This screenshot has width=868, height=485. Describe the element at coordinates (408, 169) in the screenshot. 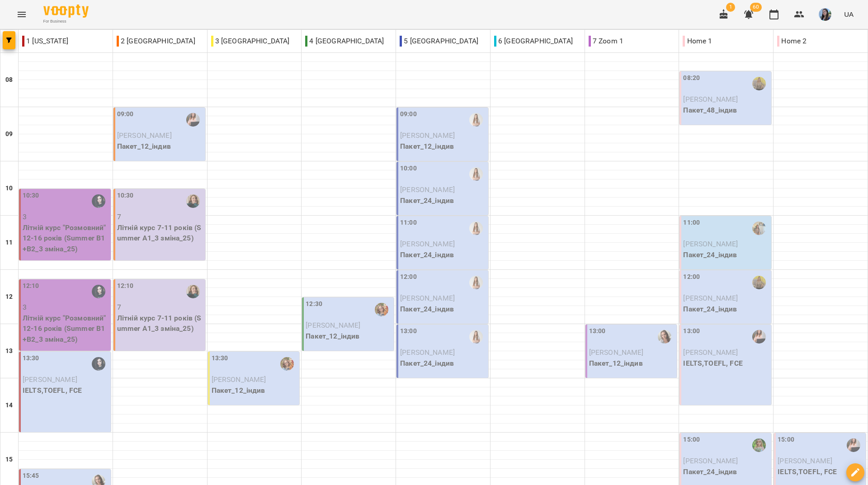

I see `label: 10:00` at that location.